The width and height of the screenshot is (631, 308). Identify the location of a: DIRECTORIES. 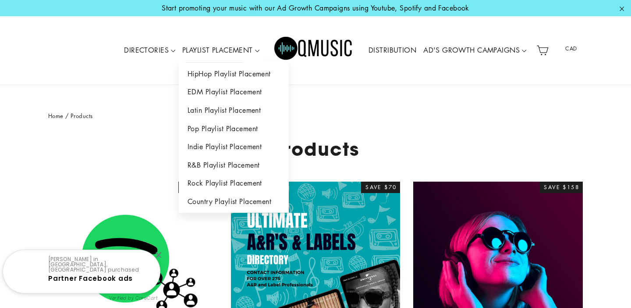
(150, 50).